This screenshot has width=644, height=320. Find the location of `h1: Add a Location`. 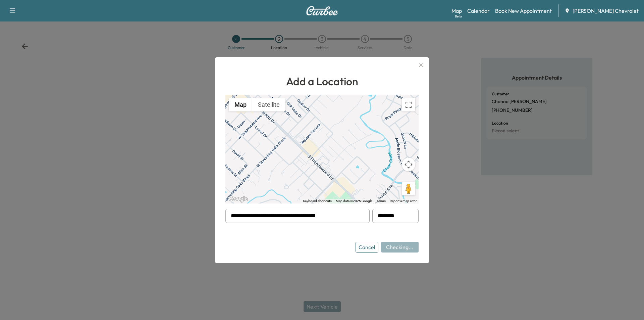

h1: Add a Location is located at coordinates (322, 82).